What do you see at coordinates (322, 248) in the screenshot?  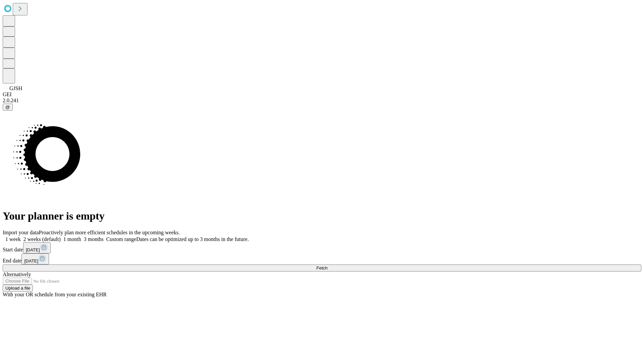 I see `div: Start date` at bounding box center [322, 248].